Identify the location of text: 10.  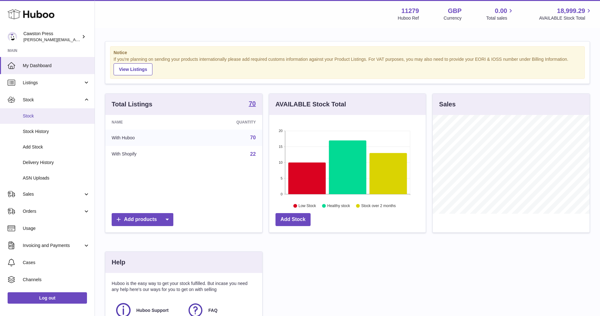
(281, 162).